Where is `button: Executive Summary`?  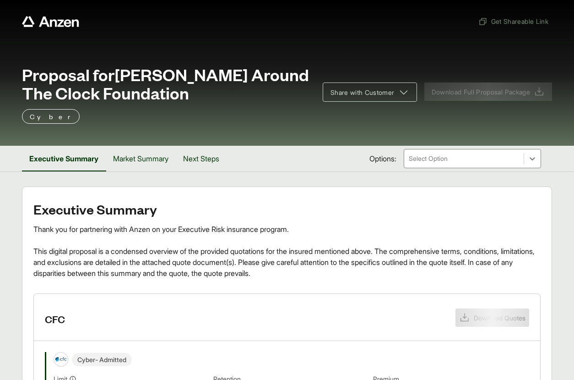 button: Executive Summary is located at coordinates (64, 158).